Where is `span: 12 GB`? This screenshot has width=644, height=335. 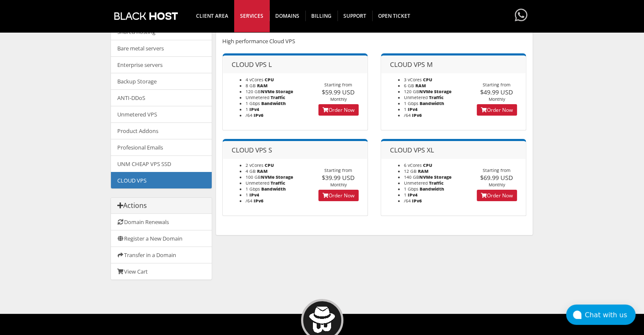
span: 12 GB is located at coordinates (410, 171).